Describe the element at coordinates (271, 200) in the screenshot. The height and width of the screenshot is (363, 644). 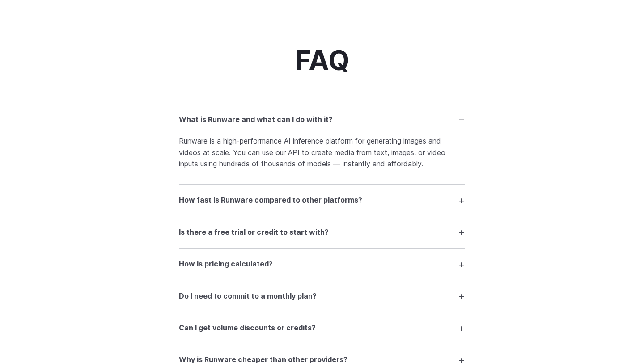
I see `h3: How fast is Runware compared to other platforms?` at that location.